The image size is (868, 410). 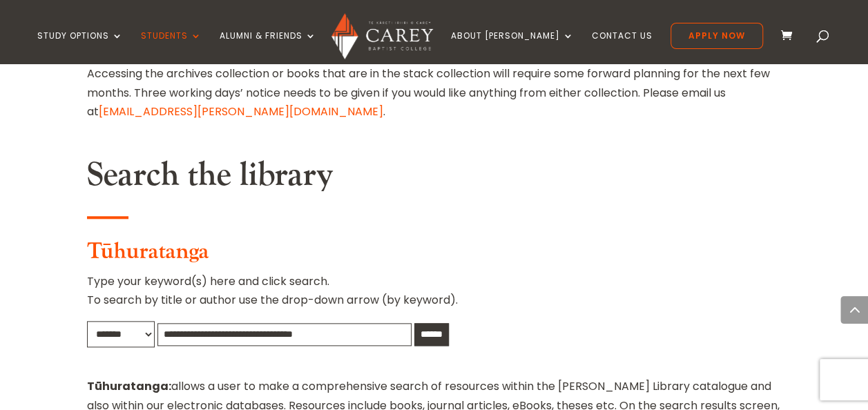 I want to click on a: Apply Now, so click(x=717, y=36).